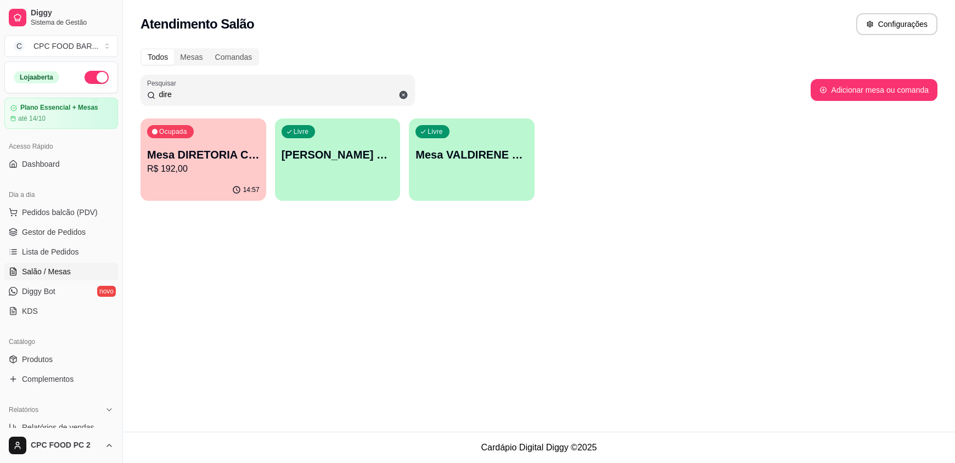  What do you see at coordinates (38, 292) in the screenshot?
I see `span: Diggy Bot` at bounding box center [38, 292].